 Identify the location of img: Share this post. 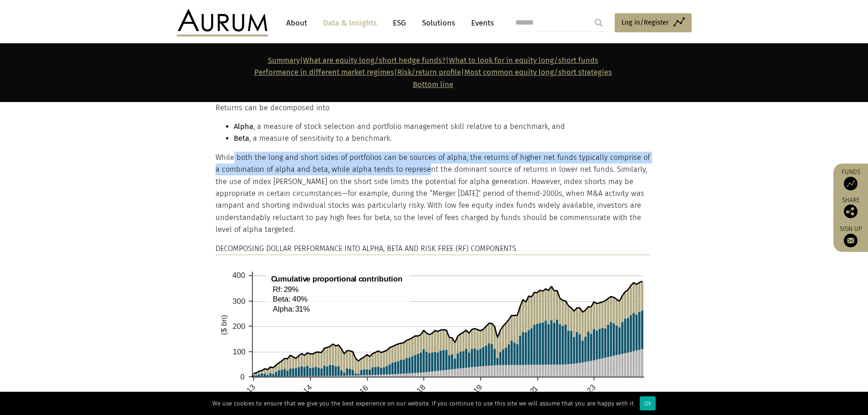
(850, 211).